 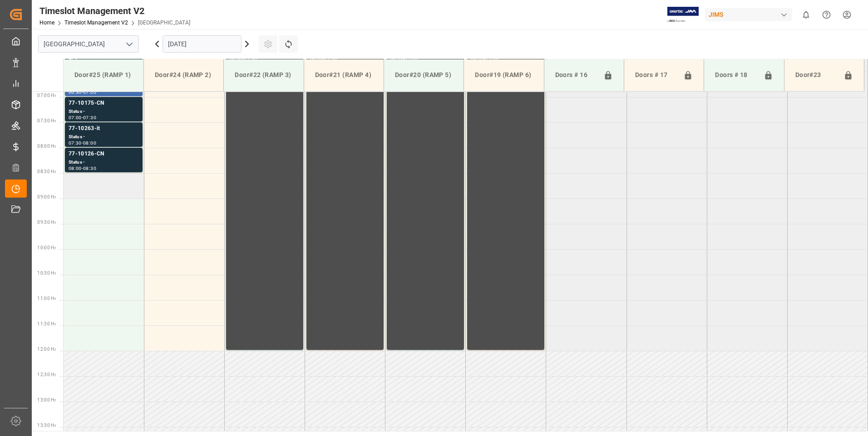 What do you see at coordinates (46, 425) in the screenshot?
I see `span: 13:30 Hr` at bounding box center [46, 425].